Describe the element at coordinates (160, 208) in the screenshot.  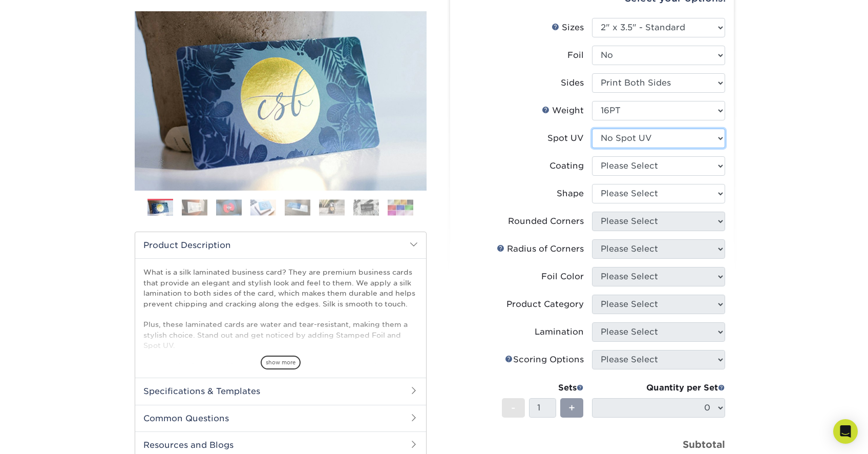
I see `img: Business Cards 01` at that location.